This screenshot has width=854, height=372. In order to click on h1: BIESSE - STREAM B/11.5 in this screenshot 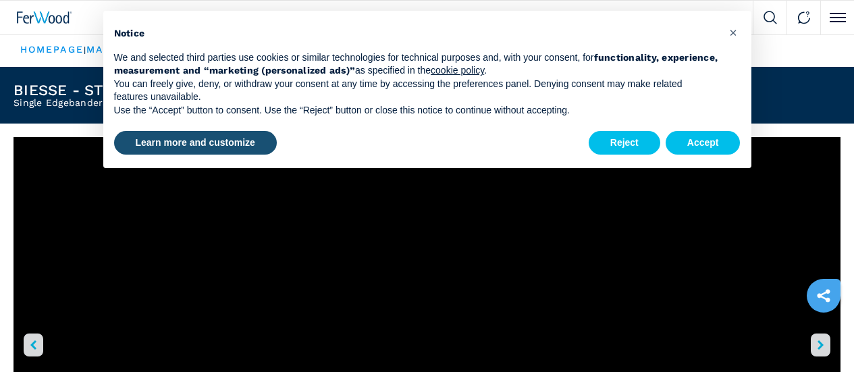, I will do `click(104, 91)`.